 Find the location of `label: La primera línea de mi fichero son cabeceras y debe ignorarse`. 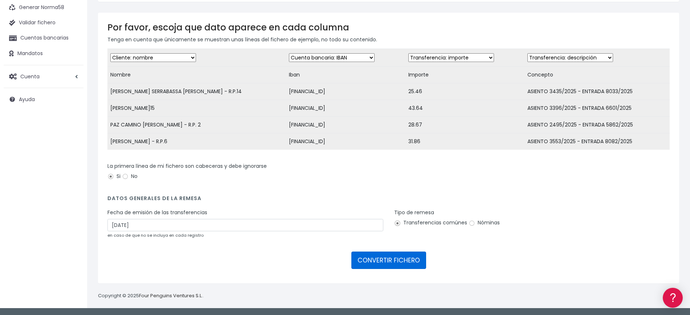

label: La primera línea de mi fichero son cabeceras y debe ignorarse is located at coordinates (187, 166).